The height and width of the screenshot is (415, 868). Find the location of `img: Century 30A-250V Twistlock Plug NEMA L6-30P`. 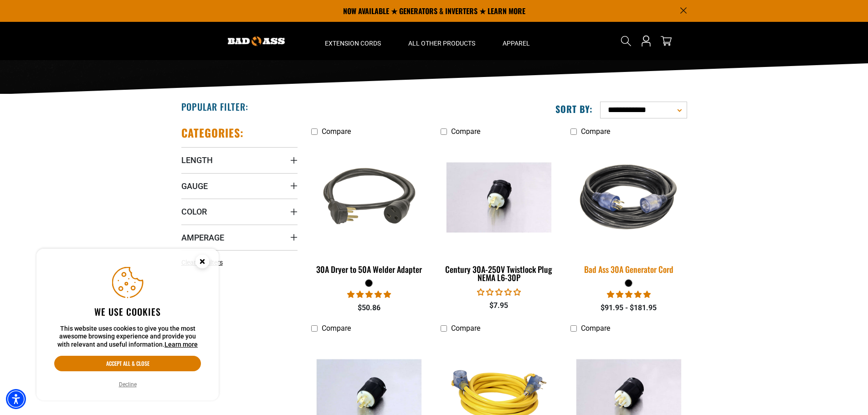

img: Century 30A-250V Twistlock Plug NEMA L6-30P is located at coordinates (499, 197).